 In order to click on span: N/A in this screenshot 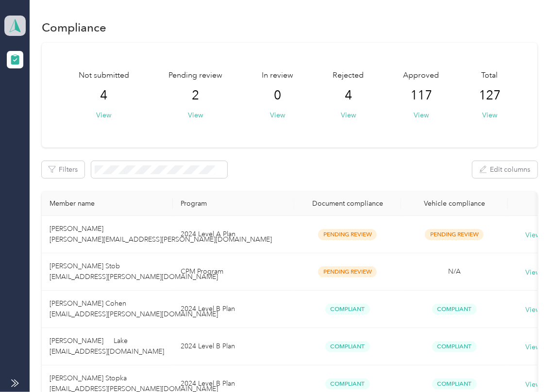, I will do `click(454, 271)`.